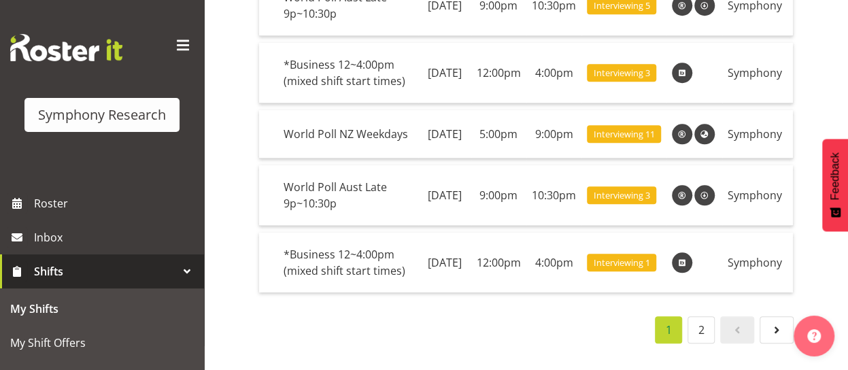 This screenshot has width=848, height=370. Describe the element at coordinates (554, 195) in the screenshot. I see `td: 10:30pm` at that location.